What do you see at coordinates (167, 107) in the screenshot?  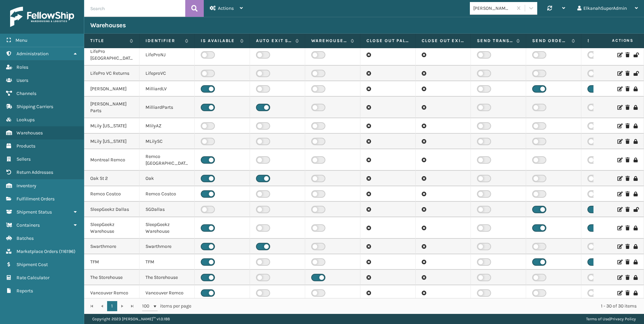 I see `td: MilliardParts` at bounding box center [167, 107].